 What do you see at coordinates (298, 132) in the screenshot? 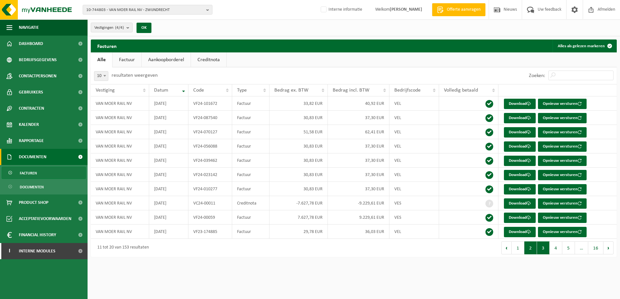
I see `td: 51,58 EUR` at bounding box center [298, 132].